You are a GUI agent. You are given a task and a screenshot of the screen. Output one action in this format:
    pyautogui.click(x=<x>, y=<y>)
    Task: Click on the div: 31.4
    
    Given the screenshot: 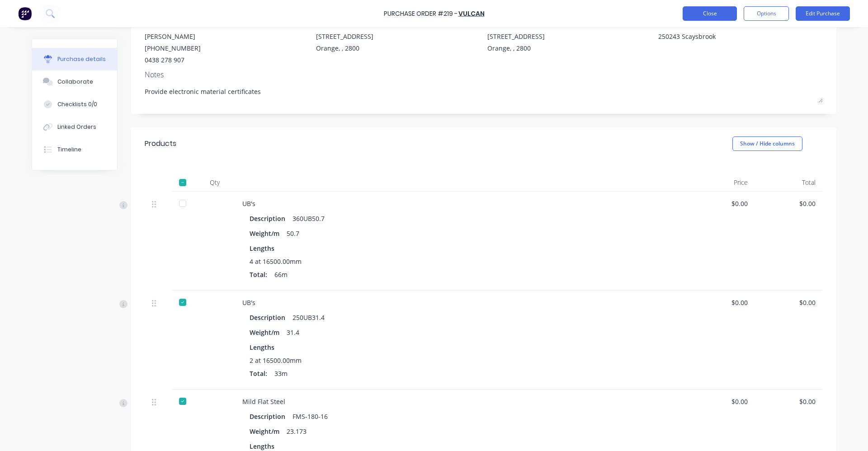 What is the action you would take?
    pyautogui.click(x=293, y=332)
    